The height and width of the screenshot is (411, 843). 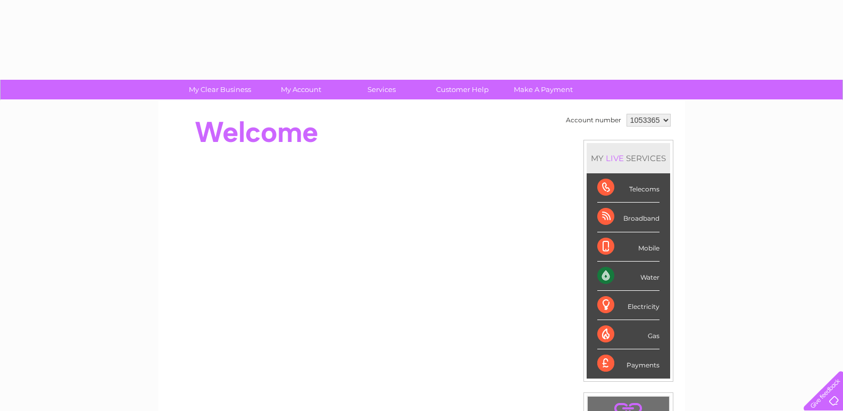 What do you see at coordinates (300, 89) in the screenshot?
I see `a: My Account` at bounding box center [300, 89].